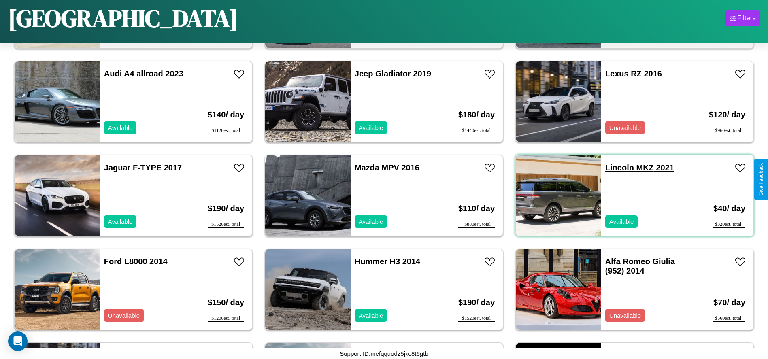 The width and height of the screenshot is (768, 359). What do you see at coordinates (143, 168) in the screenshot?
I see `a: Jaguar F-TYPE 2017` at bounding box center [143, 168].